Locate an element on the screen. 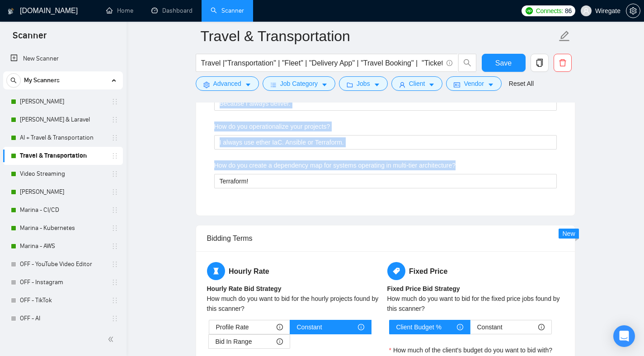 This screenshot has height=356, width=644. button: copy is located at coordinates (540, 63).